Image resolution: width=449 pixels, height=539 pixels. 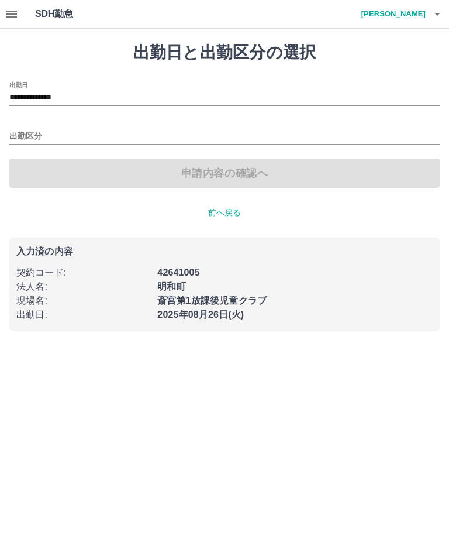 What do you see at coordinates (19, 84) in the screenshot?
I see `label: 出勤日` at bounding box center [19, 84].